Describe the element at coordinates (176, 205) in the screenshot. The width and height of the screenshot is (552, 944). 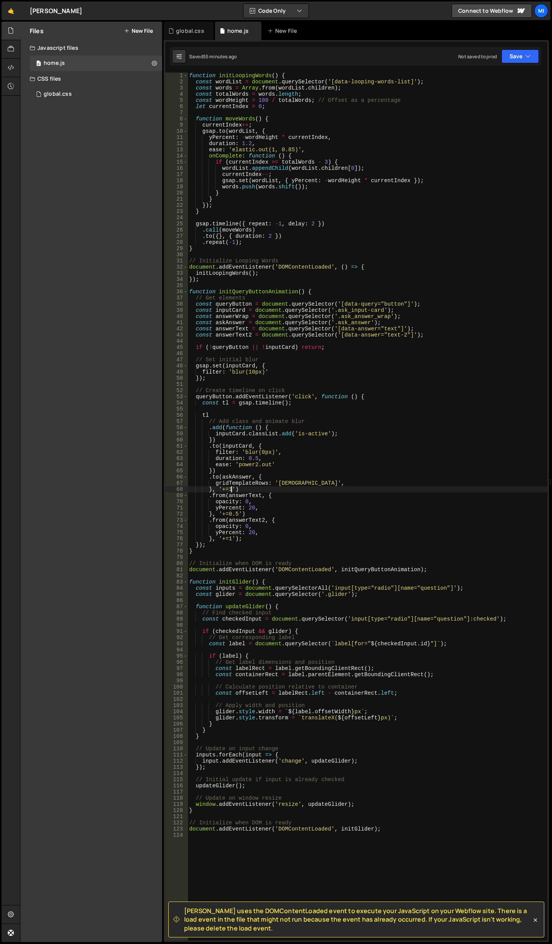
I see `div: 22` at that location.